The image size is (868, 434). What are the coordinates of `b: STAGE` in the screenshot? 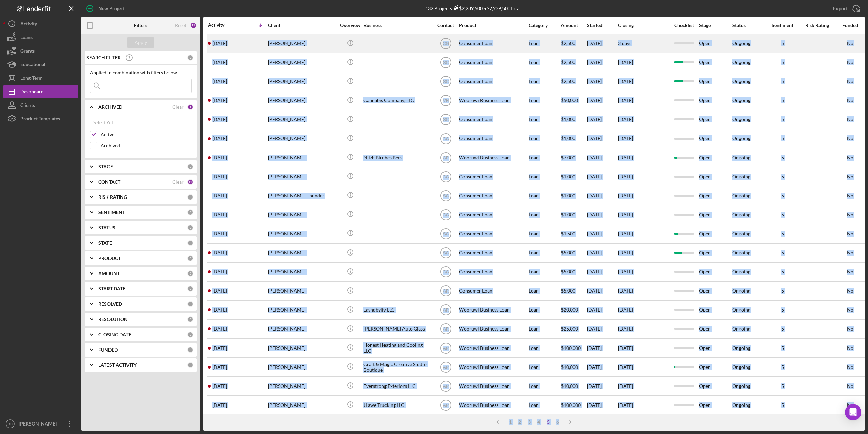 It's located at (105, 166).